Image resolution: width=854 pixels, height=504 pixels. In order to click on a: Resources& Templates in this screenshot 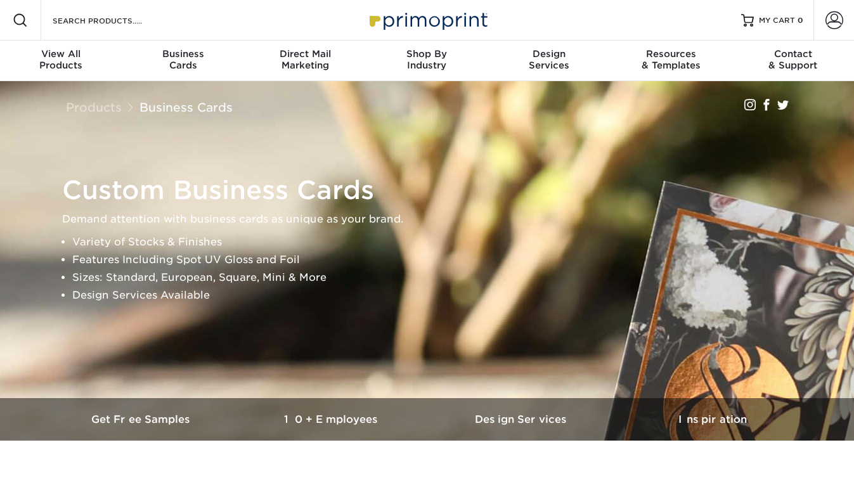, I will do `click(671, 61)`.